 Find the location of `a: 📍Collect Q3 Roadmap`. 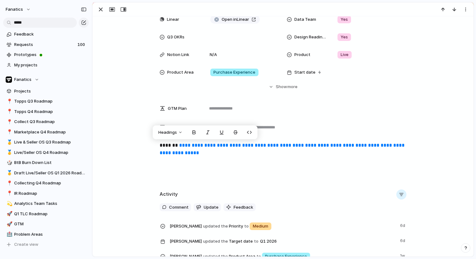

a: 📍Collect Q3 Roadmap is located at coordinates (46, 122).